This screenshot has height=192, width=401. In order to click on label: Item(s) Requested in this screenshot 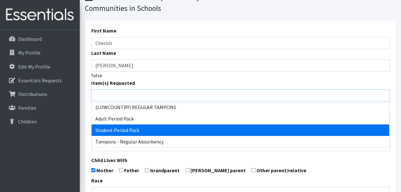, I will do `click(113, 83)`.